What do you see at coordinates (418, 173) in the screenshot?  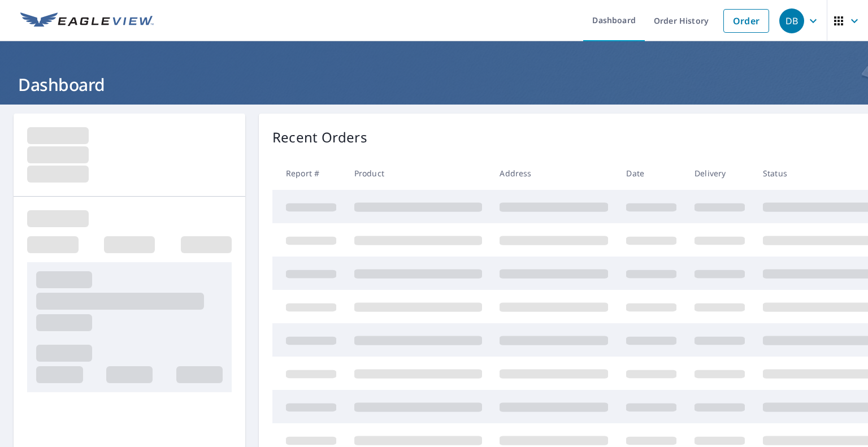 I see `th: Product` at bounding box center [418, 173].